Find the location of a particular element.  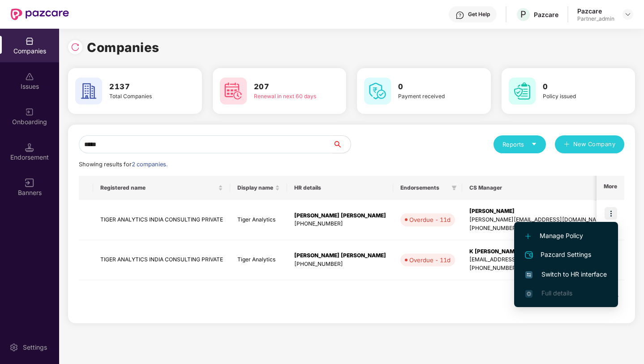

div: Partner_admin is located at coordinates (596, 19).